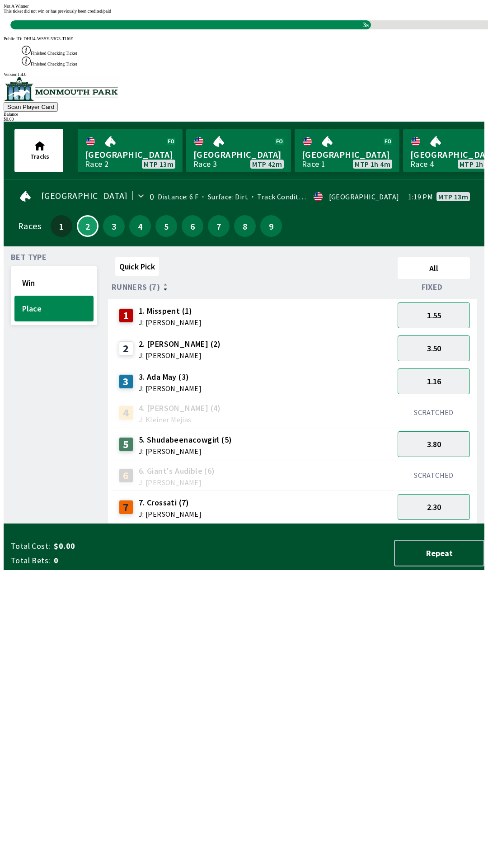  I want to click on span: MTP 42m, so click(267, 164).